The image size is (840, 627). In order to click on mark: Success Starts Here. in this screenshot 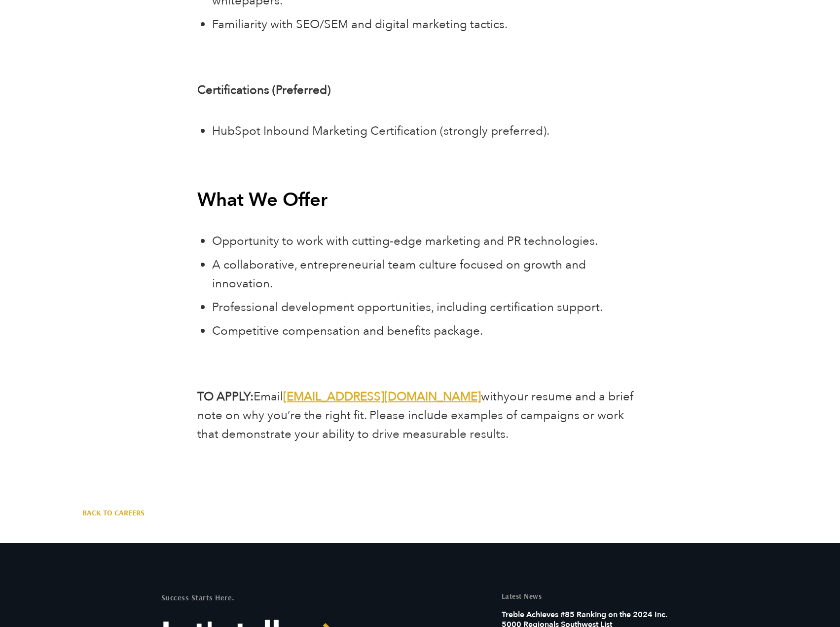, I will do `click(198, 597)`.